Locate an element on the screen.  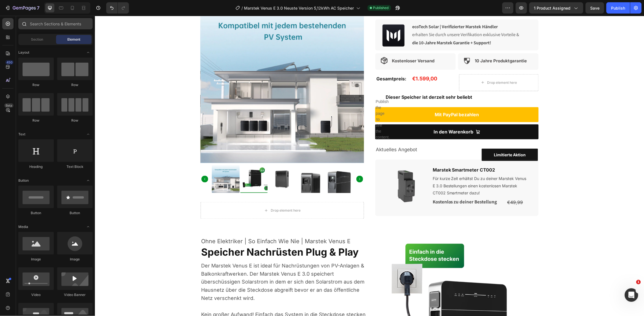
span: Aktuelles Angebot is located at coordinates (302, 134).